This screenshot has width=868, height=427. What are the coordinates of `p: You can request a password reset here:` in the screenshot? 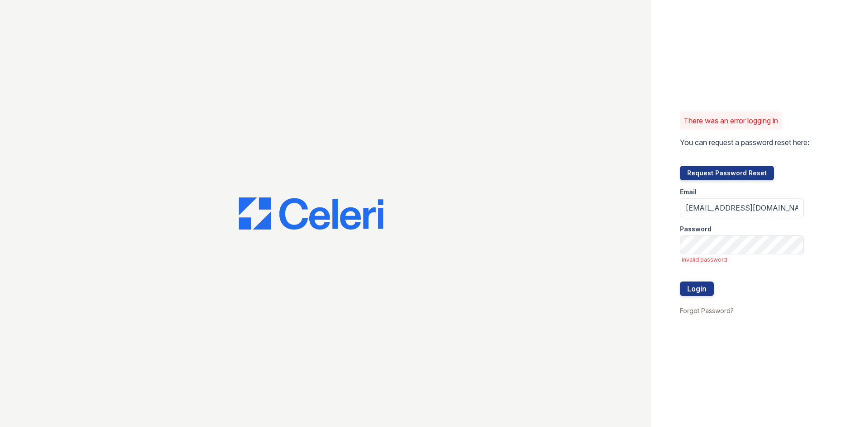 It's located at (745, 143).